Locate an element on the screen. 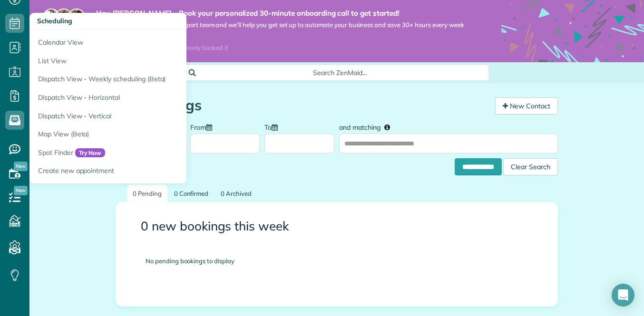 The image size is (644, 316). span: Try Now is located at coordinates (90, 153).